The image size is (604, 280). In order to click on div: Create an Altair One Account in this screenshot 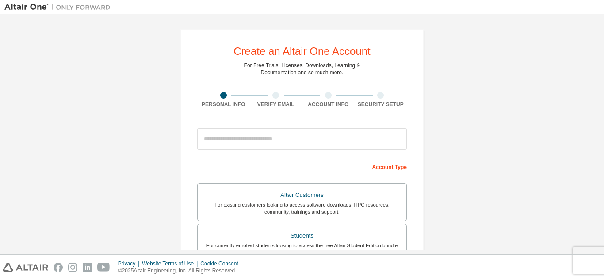, I will do `click(302, 51)`.